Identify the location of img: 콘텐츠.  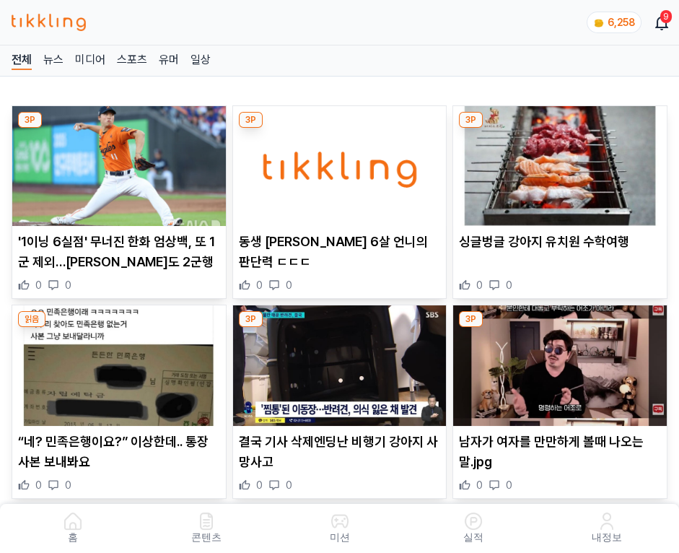
(206, 521).